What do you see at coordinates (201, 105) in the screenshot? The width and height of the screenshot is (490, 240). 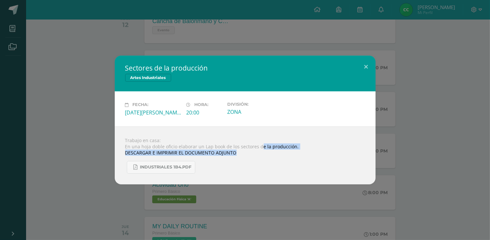 I see `span: Hora:` at bounding box center [201, 105].